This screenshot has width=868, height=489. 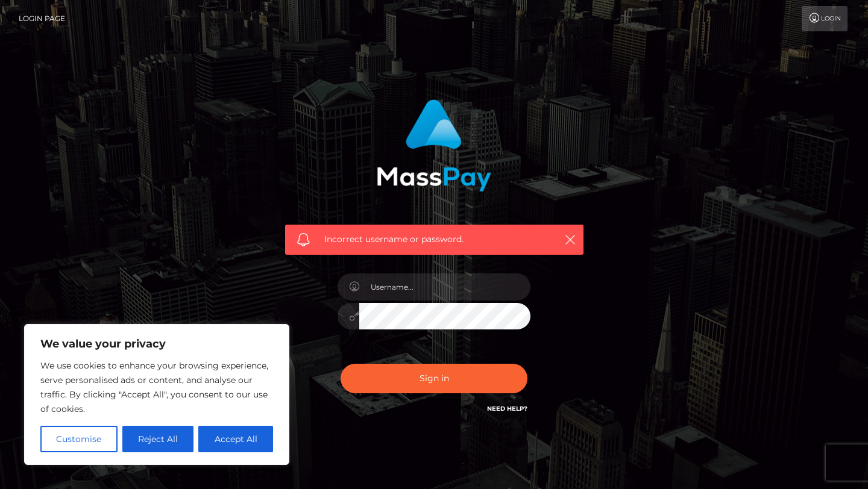 What do you see at coordinates (825, 19) in the screenshot?
I see `a: Login` at bounding box center [825, 19].